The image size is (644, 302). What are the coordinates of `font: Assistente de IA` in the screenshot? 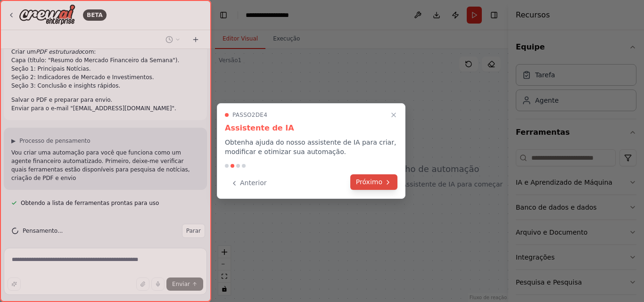 It's located at (259, 127).